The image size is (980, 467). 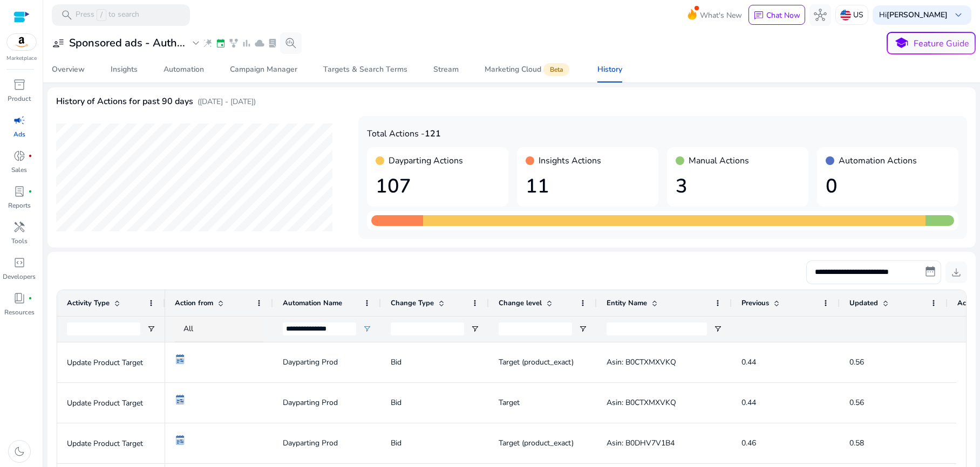 I want to click on span: Previous, so click(x=755, y=303).